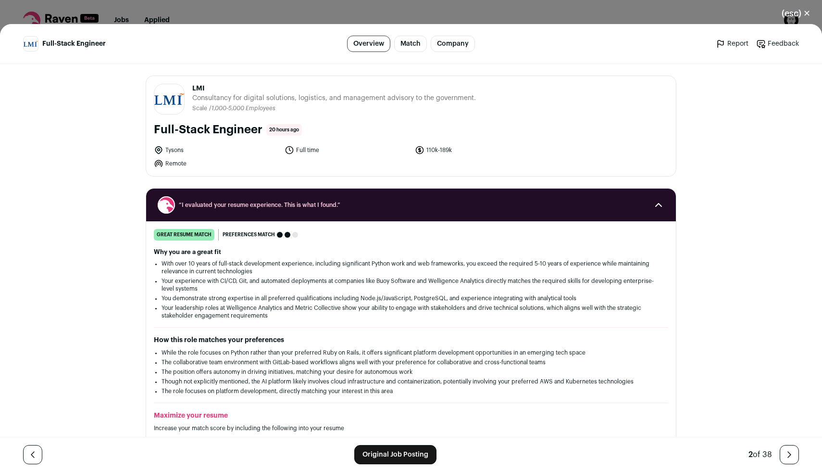 This screenshot has height=472, width=822. What do you see at coordinates (778, 44) in the screenshot?
I see `a: Feedback` at bounding box center [778, 44].